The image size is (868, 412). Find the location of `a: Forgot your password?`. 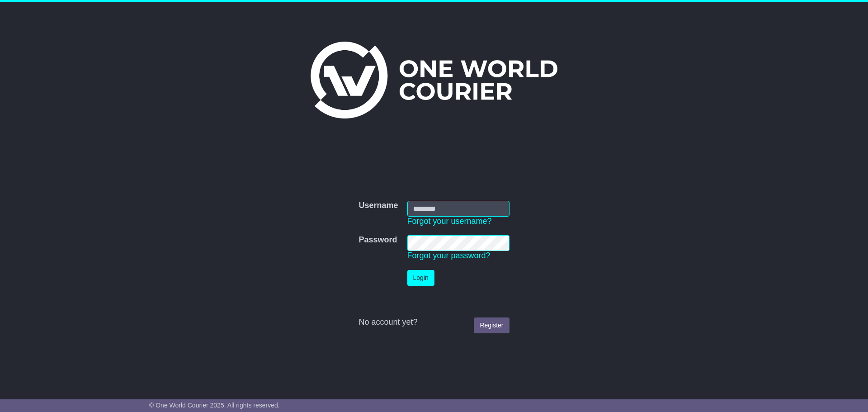

a: Forgot your password? is located at coordinates (449, 256).